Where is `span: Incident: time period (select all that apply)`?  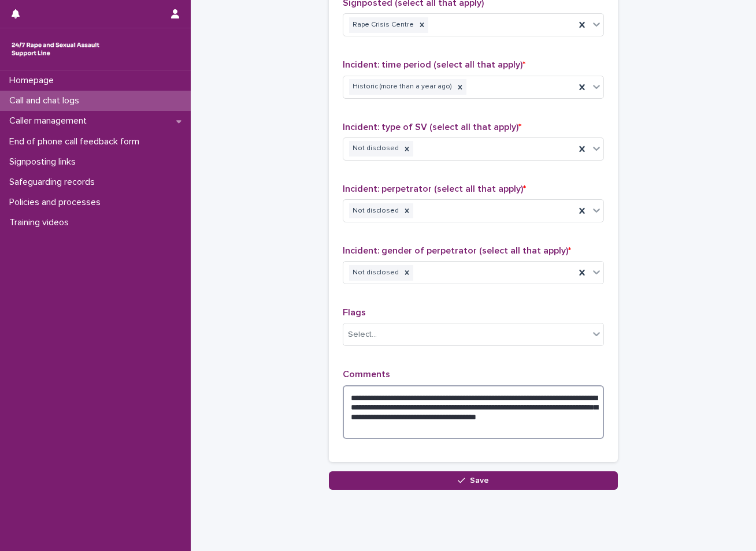
span: Incident: time period (select all that apply) is located at coordinates (434, 65).